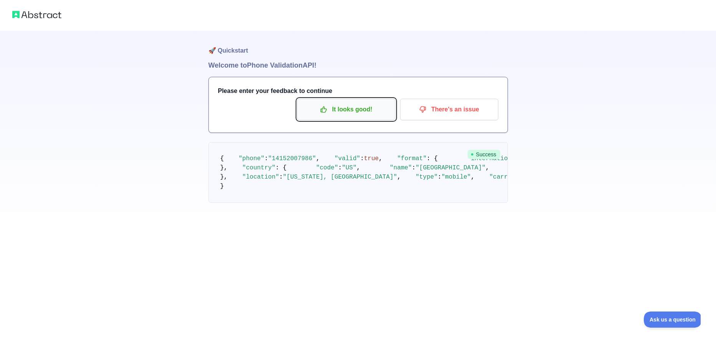 This screenshot has width=716, height=343. Describe the element at coordinates (495, 159) in the screenshot. I see `span: "international"` at that location.